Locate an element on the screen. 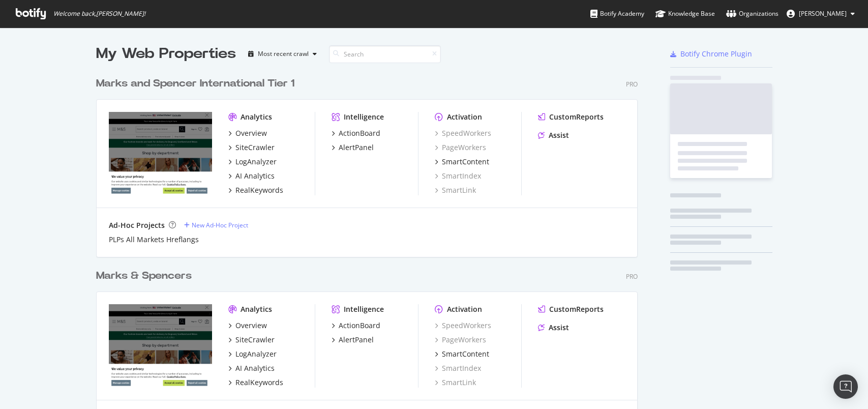  img: www.marksandspencer.com/ is located at coordinates (160, 346).